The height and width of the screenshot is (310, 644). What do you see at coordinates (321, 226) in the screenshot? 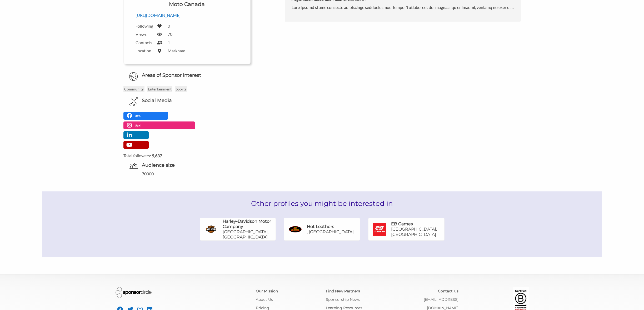
I see `h6: Hot Leathers` at bounding box center [321, 226].